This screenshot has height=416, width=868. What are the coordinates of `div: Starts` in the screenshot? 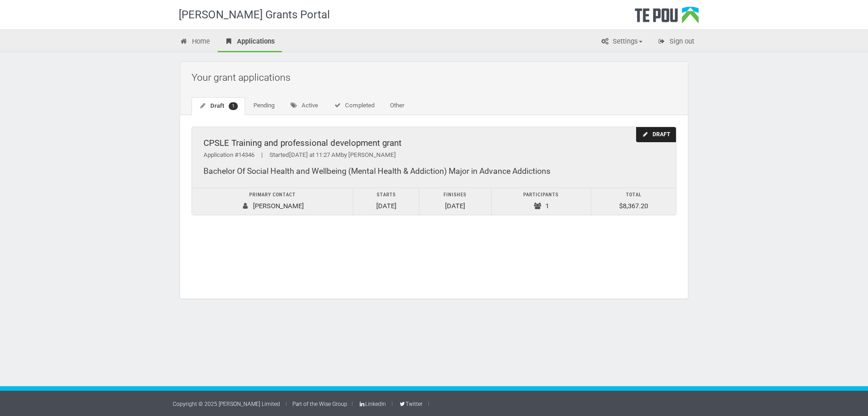 It's located at (386, 195).